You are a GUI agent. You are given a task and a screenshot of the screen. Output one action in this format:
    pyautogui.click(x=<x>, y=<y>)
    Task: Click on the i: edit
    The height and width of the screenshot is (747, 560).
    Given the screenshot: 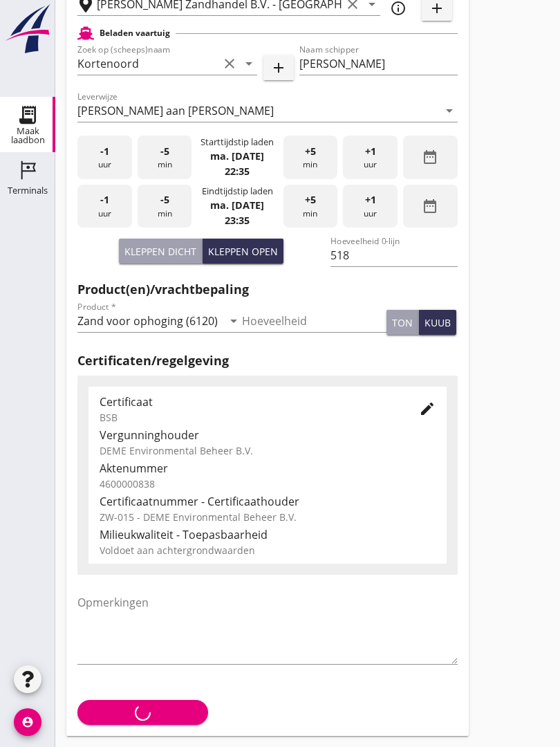 What is the action you would take?
    pyautogui.click(x=427, y=408)
    